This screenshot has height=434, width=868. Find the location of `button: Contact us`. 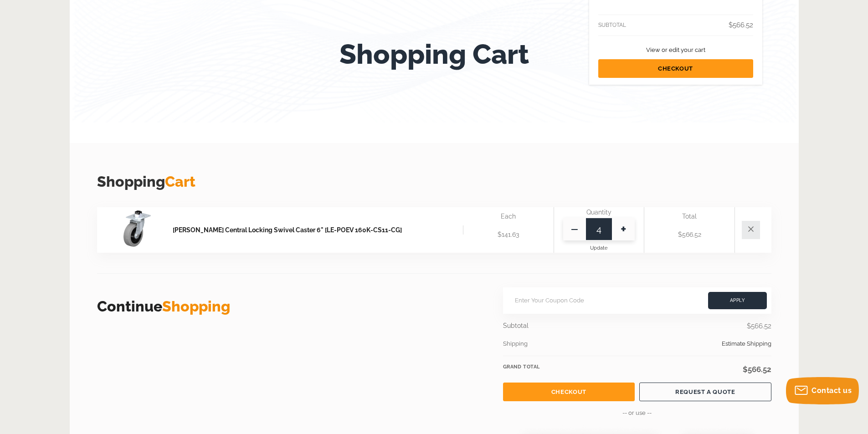

button: Contact us is located at coordinates (823, 390).